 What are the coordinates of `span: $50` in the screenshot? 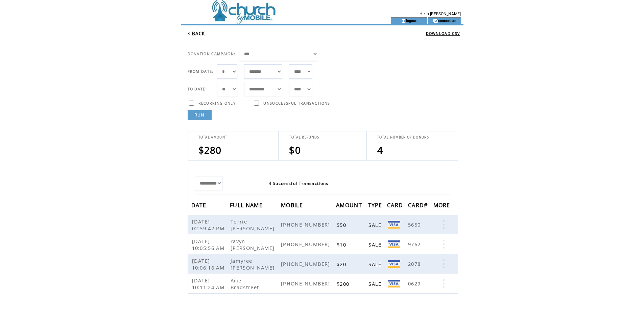 It's located at (342, 225).